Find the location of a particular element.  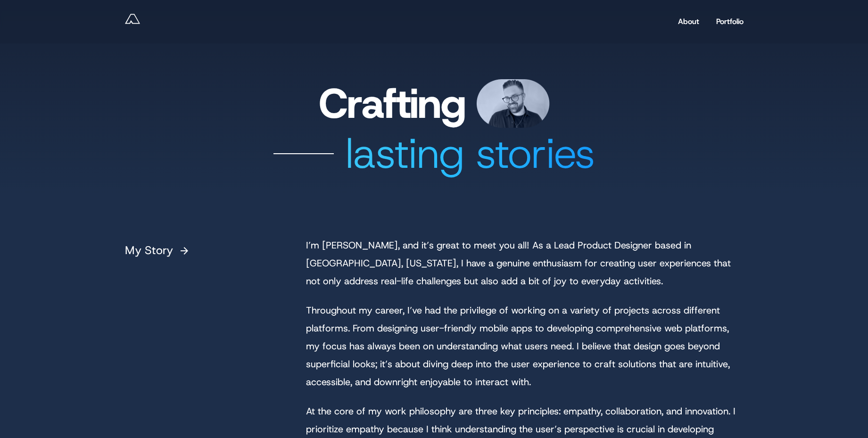

h4: My Story is located at coordinates (157, 250).